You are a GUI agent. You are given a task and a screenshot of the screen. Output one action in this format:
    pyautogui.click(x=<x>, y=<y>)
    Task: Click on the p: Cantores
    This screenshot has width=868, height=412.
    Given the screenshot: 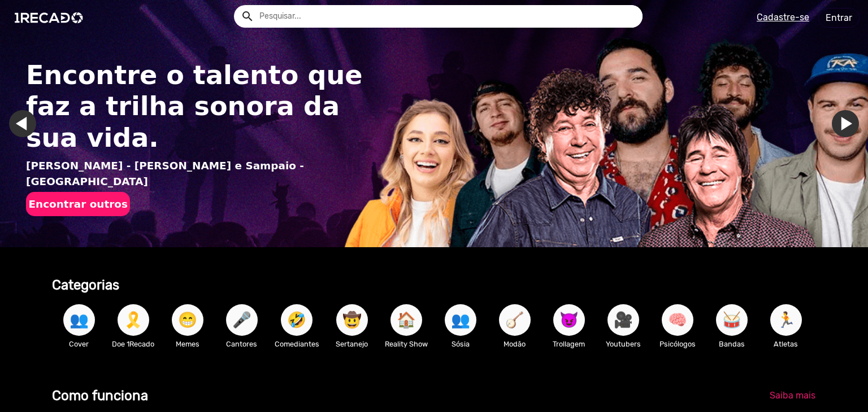 What is the action you would take?
    pyautogui.click(x=242, y=344)
    